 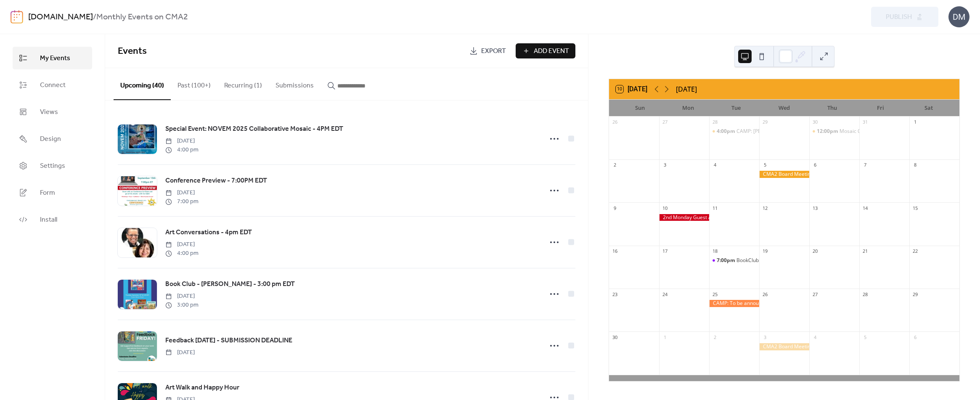 I want to click on span: Conference Preview - 7:00PM EDT, so click(x=216, y=181).